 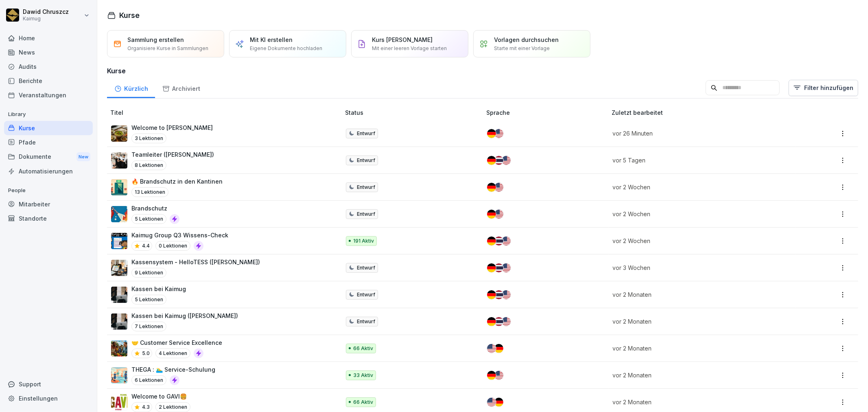 I want to click on p: 13 Lektionen, so click(x=150, y=192).